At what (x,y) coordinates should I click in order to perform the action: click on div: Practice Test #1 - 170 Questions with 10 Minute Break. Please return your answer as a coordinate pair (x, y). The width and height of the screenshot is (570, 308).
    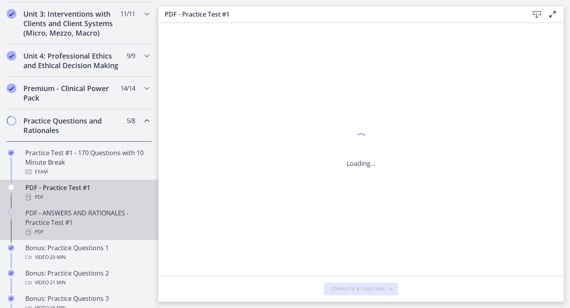
    Looking at the image, I should click on (87, 162).